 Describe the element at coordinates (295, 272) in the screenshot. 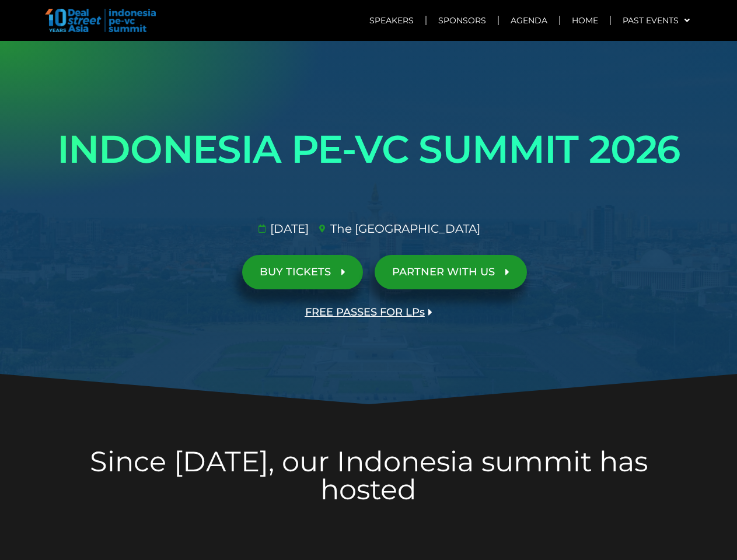

I see `span: BUY TICKETS` at that location.